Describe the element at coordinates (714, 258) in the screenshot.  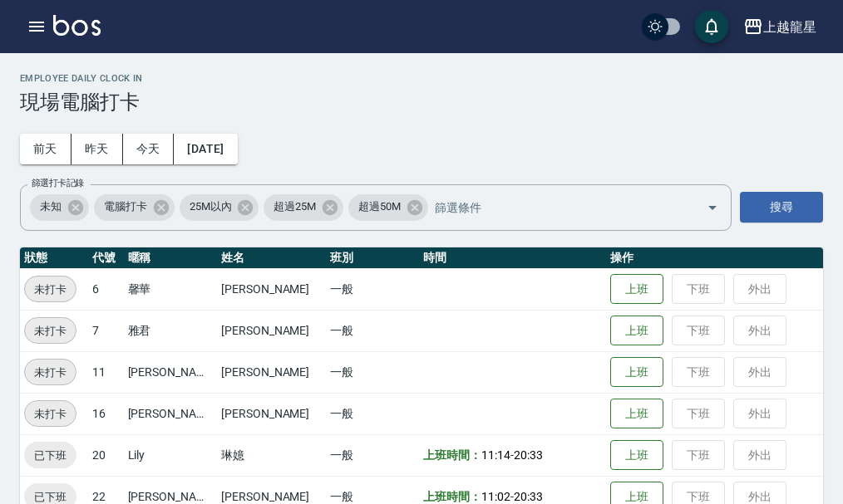
I see `th: 操作` at that location.